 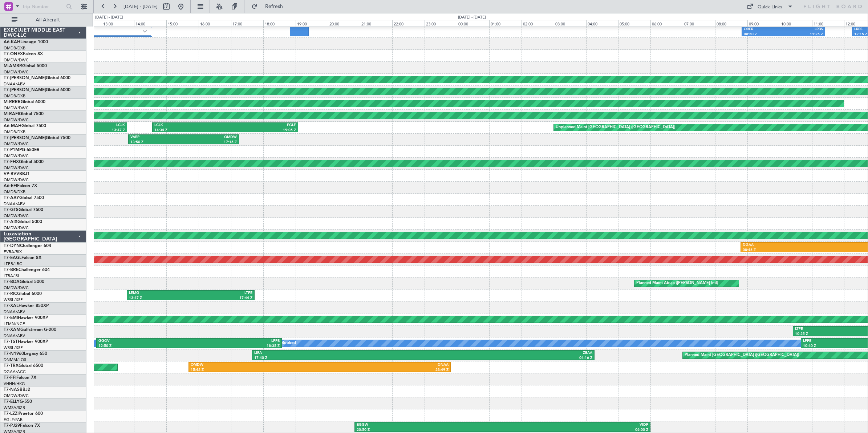 What do you see at coordinates (279, 23) in the screenshot?
I see `div: 18:00` at bounding box center [279, 23].